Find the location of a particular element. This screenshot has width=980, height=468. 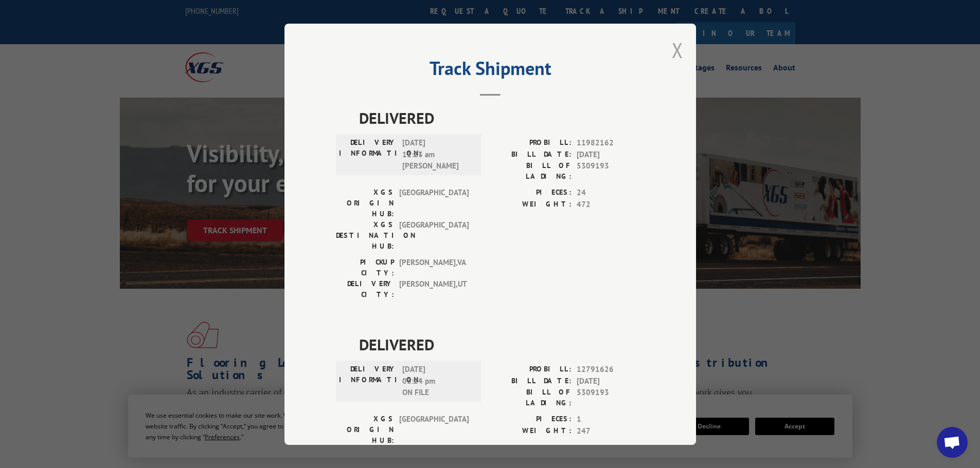

button: Close modal is located at coordinates (677, 50).